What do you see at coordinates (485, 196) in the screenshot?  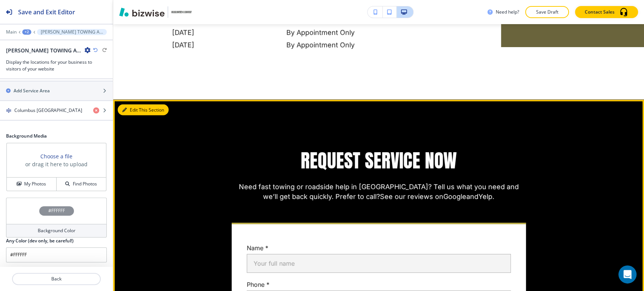 I see `a: Yelp` at bounding box center [485, 196].